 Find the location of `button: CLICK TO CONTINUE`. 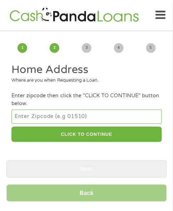

button: CLICK TO CONTINUE is located at coordinates (86, 134).